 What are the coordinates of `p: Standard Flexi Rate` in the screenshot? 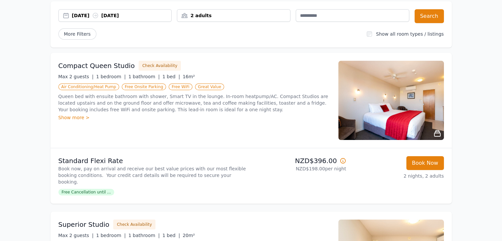 It's located at (154, 161).